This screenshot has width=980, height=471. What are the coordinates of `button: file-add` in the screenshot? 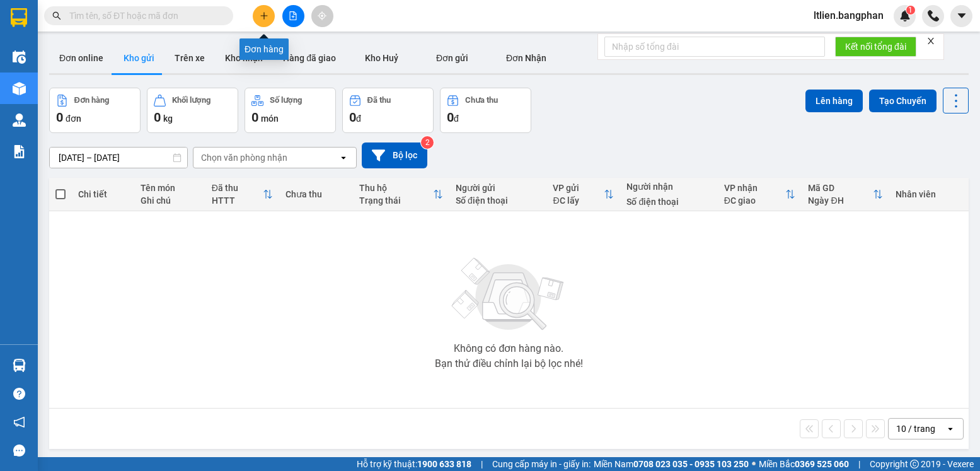 It's located at (293, 16).